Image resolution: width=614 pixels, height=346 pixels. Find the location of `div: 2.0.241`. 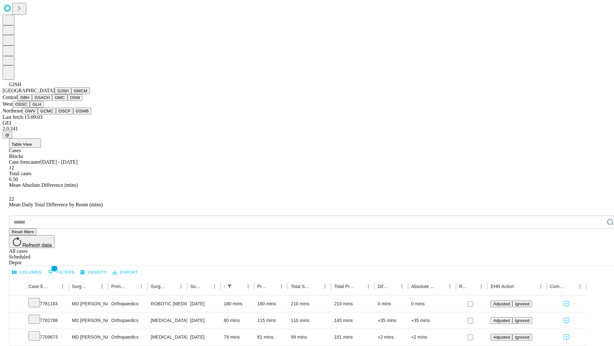

div: 2.0.241 is located at coordinates (307, 129).